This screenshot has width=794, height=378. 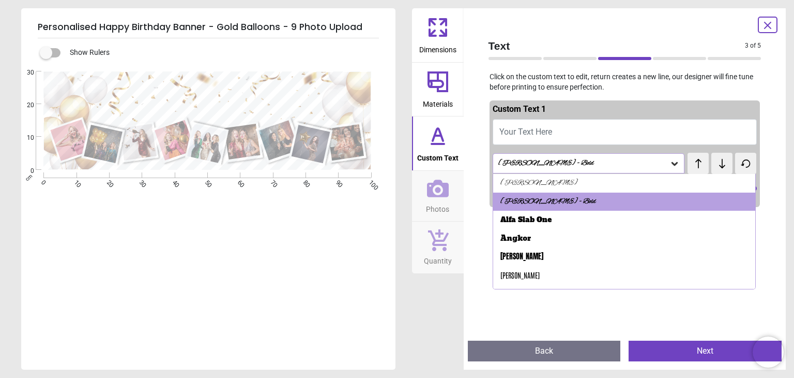 What do you see at coordinates (705, 351) in the screenshot?
I see `button: Next` at bounding box center [705, 351].